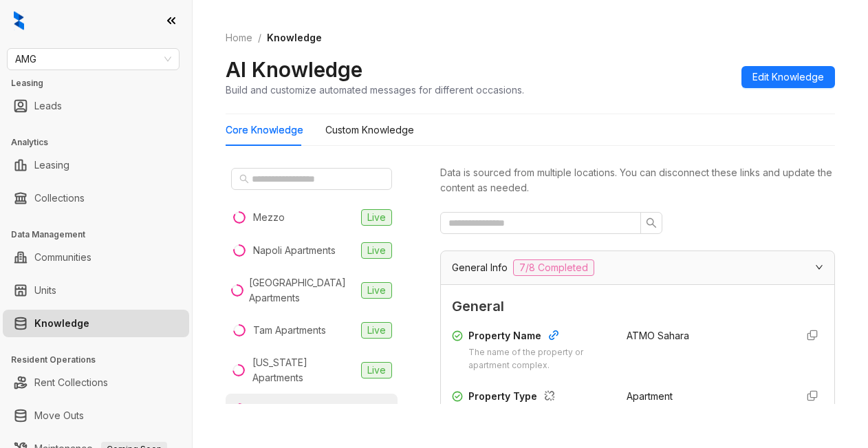 The width and height of the screenshot is (868, 448). What do you see at coordinates (789, 77) in the screenshot?
I see `span: Edit Knowledge` at bounding box center [789, 77].